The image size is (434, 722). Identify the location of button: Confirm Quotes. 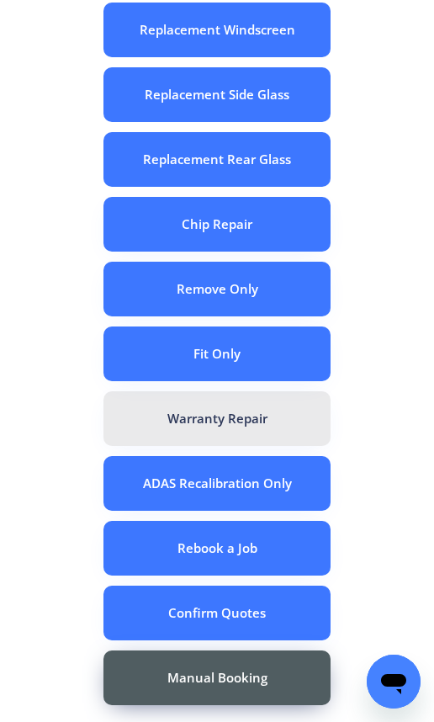
(217, 612).